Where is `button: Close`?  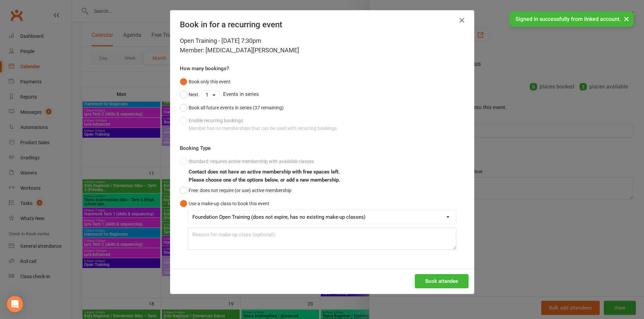
button: Close is located at coordinates (462, 20).